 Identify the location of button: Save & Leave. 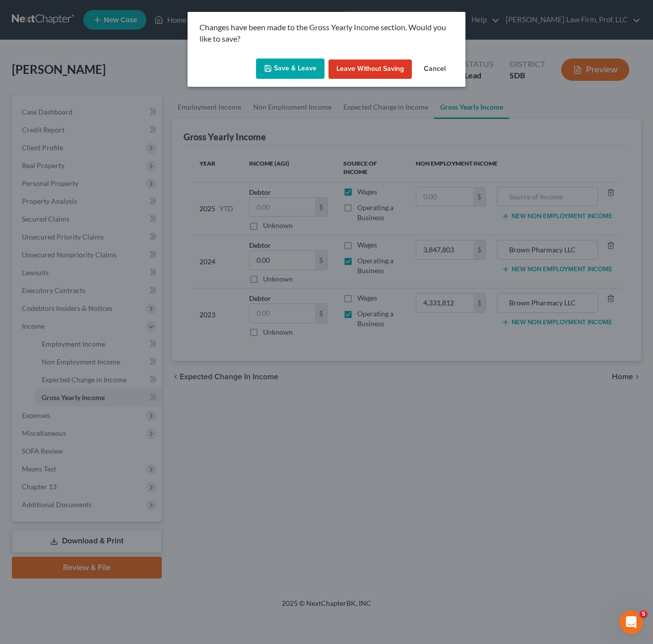
(290, 69).